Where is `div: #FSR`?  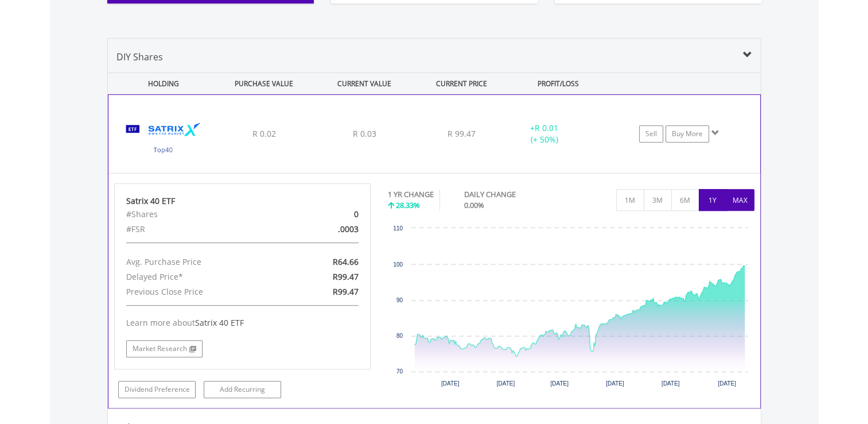
div: #FSR is located at coordinates (201, 229).